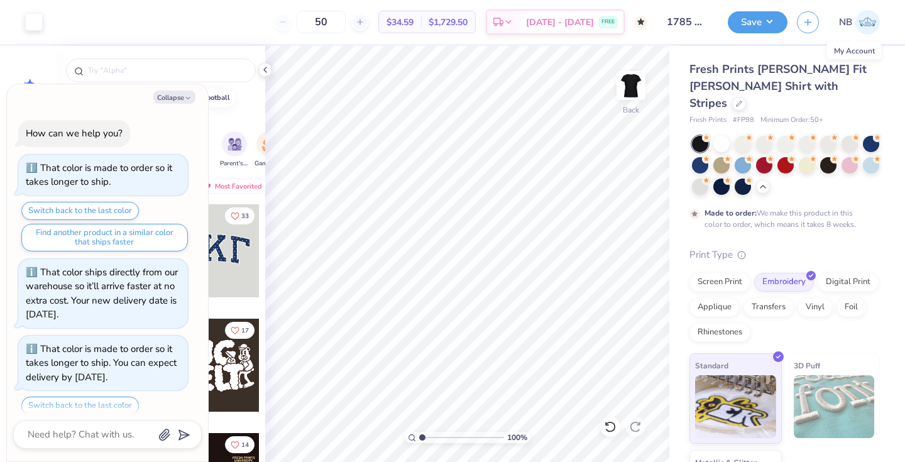 This screenshot has width=905, height=462. What do you see at coordinates (859, 22) in the screenshot?
I see `a: NB` at bounding box center [859, 22].